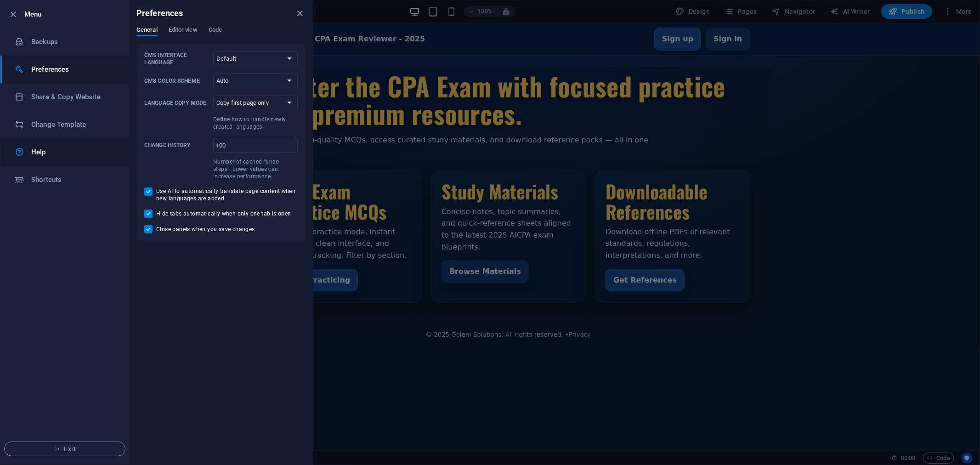  Describe the element at coordinates (73, 97) in the screenshot. I see `h6: Share & Copy Website` at that location.